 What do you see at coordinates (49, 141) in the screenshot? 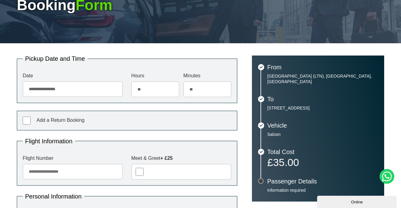
I see `legend: Flight Information` at bounding box center [49, 141].